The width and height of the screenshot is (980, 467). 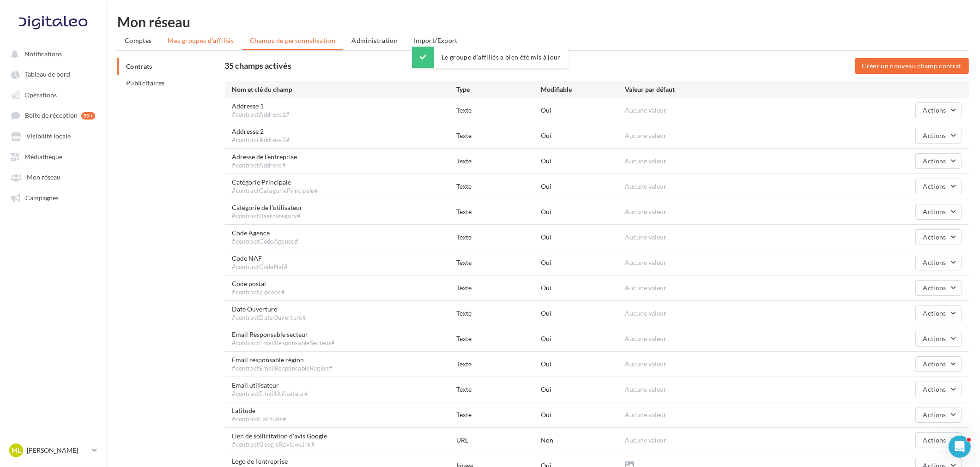 What do you see at coordinates (48, 137) in the screenshot?
I see `span: Visibilité locale` at bounding box center [48, 137].